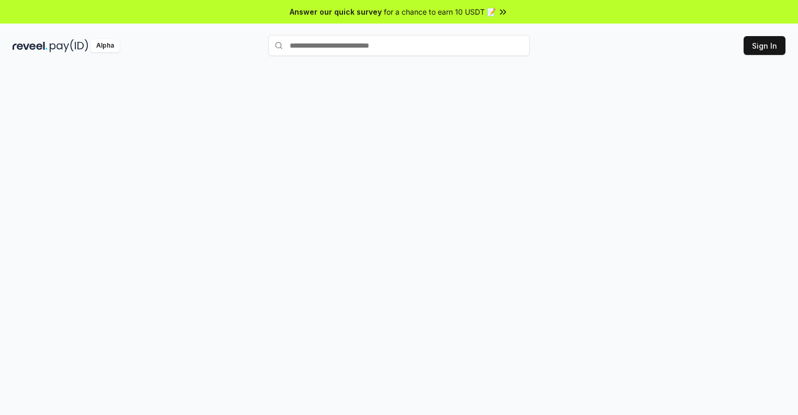 The image size is (798, 415). I want to click on div: Alpha, so click(105, 46).